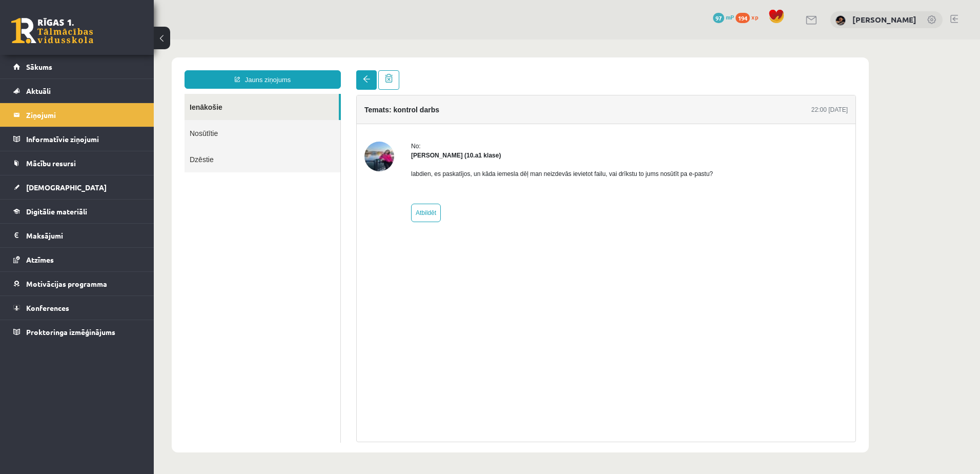  I want to click on a: Nosūtītie, so click(109, 93).